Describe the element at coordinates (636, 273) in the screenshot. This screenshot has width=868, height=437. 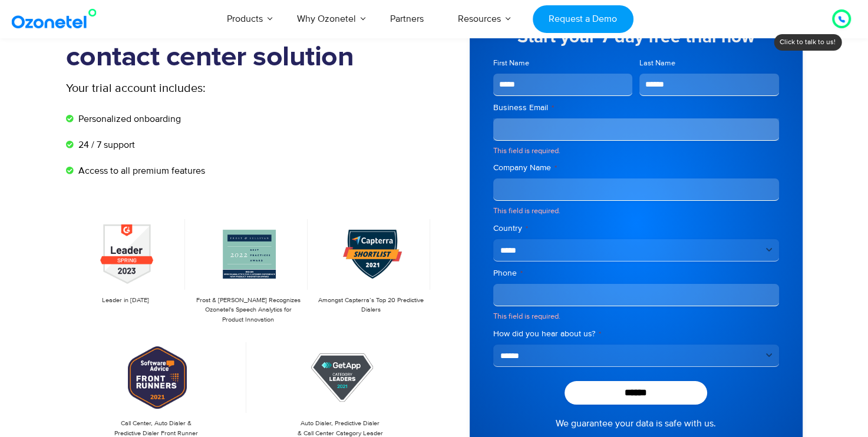
I see `label: Phone` at that location.